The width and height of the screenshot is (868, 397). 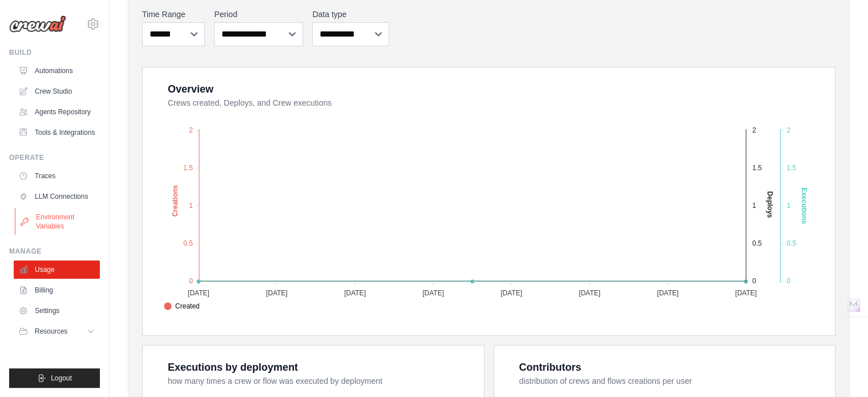 I want to click on div: Operate, so click(x=54, y=158).